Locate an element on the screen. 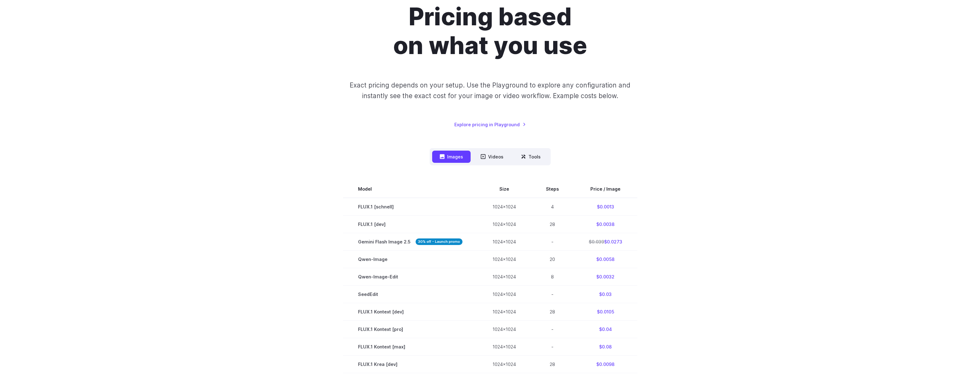 Image resolution: width=980 pixels, height=375 pixels. p: Exact pricing depends on your setup. Use the Playground to explore any configuration and instantl... is located at coordinates (490, 90).